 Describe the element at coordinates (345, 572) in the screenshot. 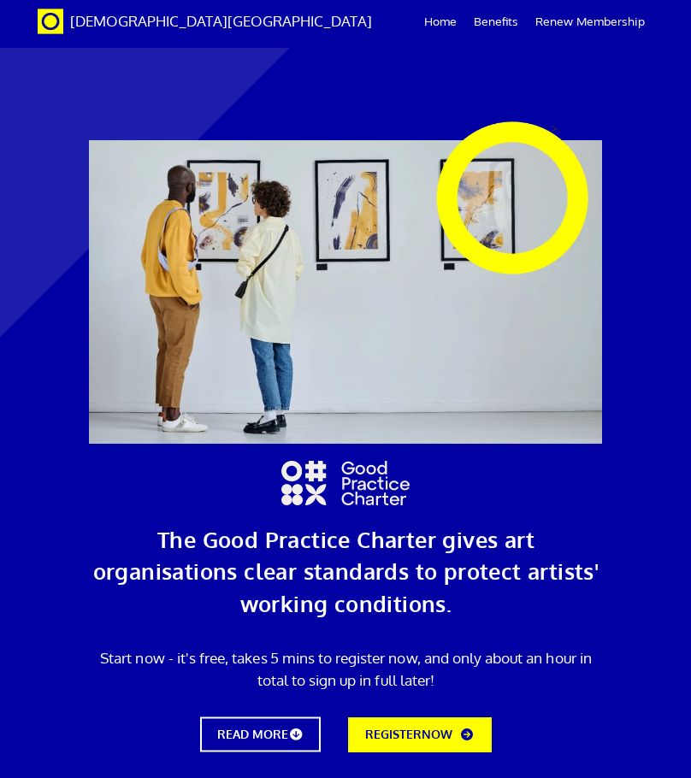

I see `h1: The Good Practice Charter gives art organisations clear standards to protect artists' working con...` at that location.